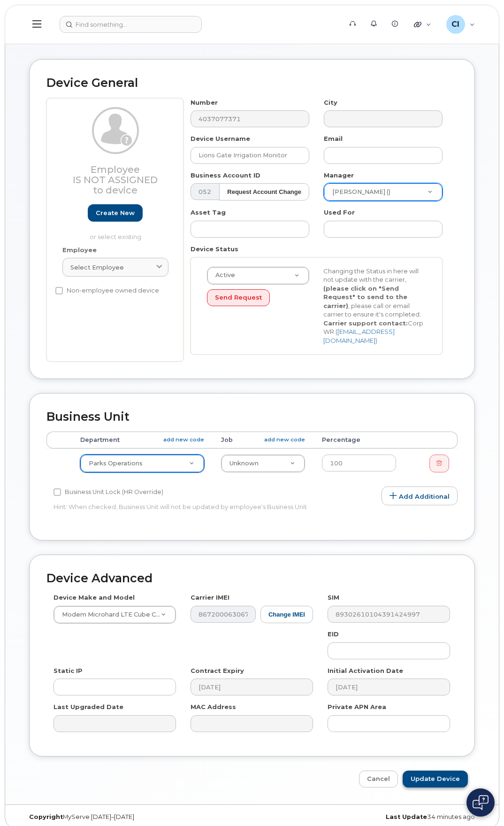 This screenshot has height=826, width=504. Describe the element at coordinates (365, 297) in the screenshot. I see `strong: (please click on "Send Request" to send to the carrier)` at that location.